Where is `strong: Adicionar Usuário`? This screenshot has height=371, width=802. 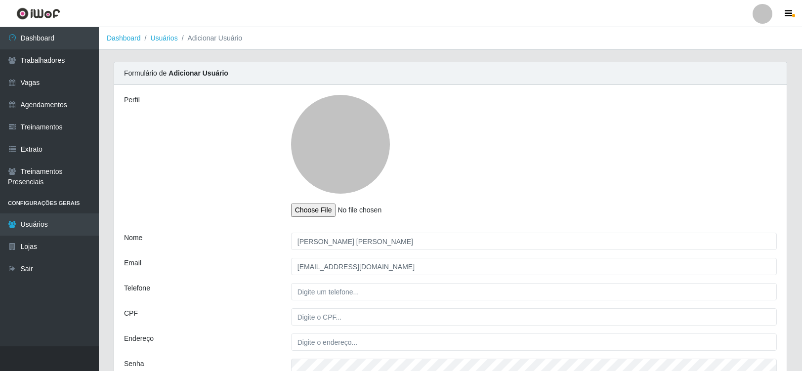
strong: Adicionar Usuário is located at coordinates (198, 73).